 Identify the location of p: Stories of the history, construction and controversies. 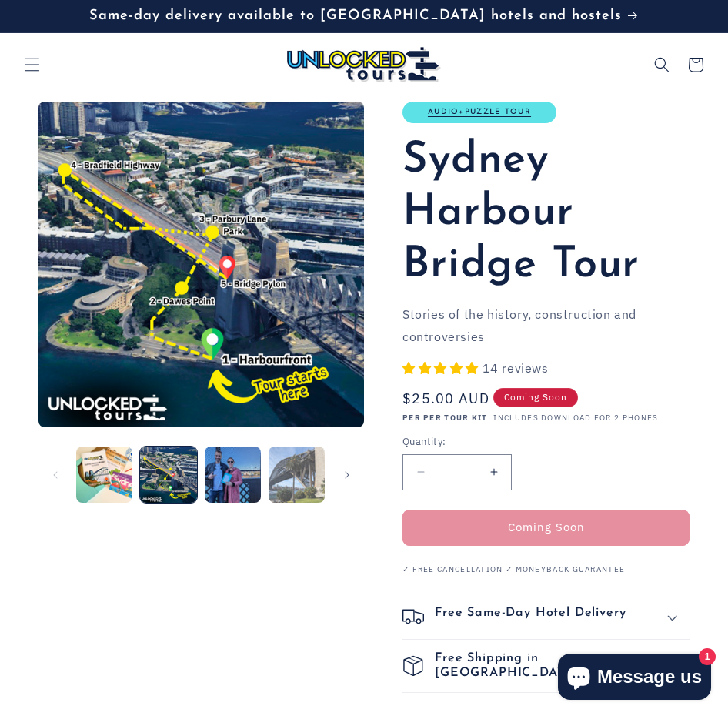
(546, 325).